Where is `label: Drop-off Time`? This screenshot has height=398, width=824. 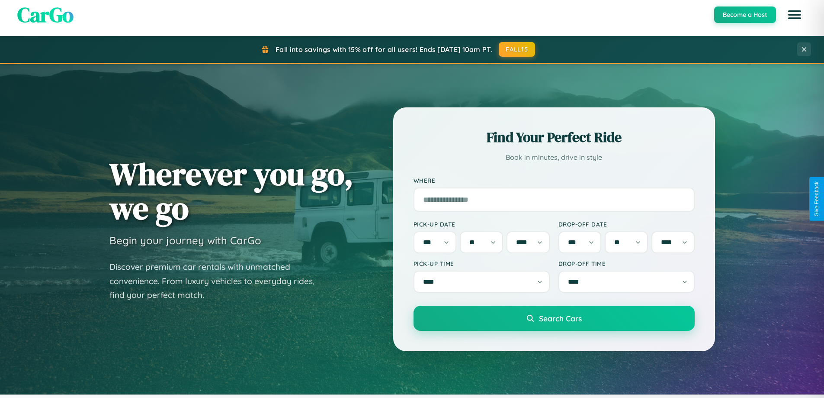 label: Drop-off Time is located at coordinates (626, 263).